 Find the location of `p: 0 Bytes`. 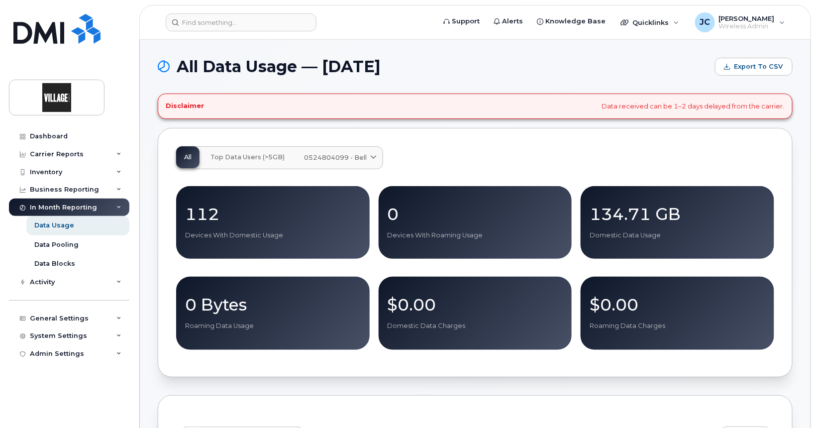

p: 0 Bytes is located at coordinates (273, 305).